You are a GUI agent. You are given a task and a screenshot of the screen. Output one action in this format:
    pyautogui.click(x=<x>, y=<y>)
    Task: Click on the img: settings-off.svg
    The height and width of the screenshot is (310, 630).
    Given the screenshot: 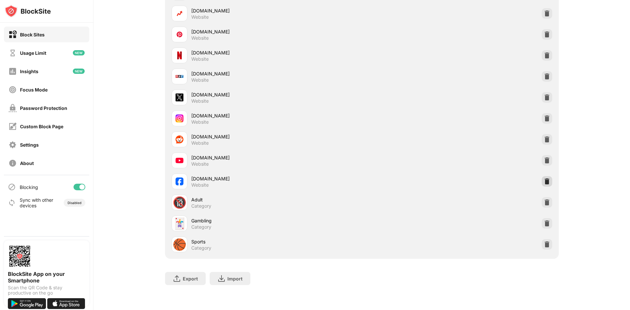 What is the action you would take?
    pyautogui.click(x=12, y=145)
    